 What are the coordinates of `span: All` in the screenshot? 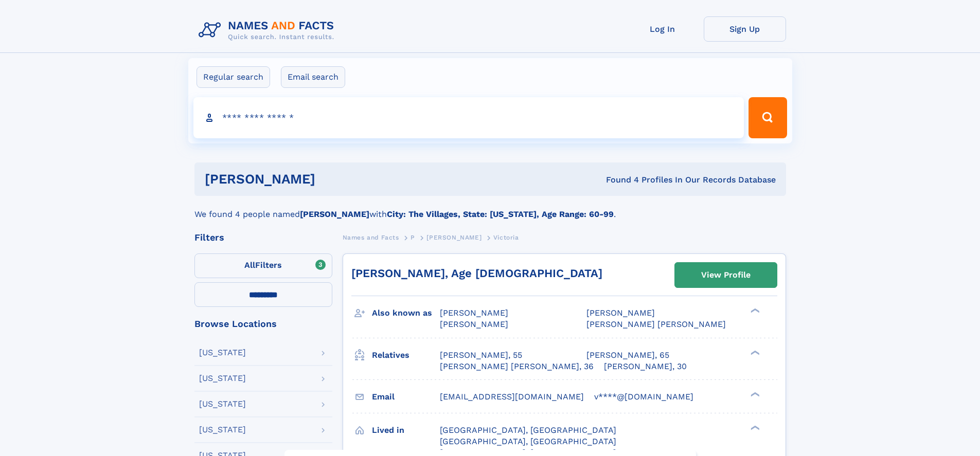 It's located at (249, 265).